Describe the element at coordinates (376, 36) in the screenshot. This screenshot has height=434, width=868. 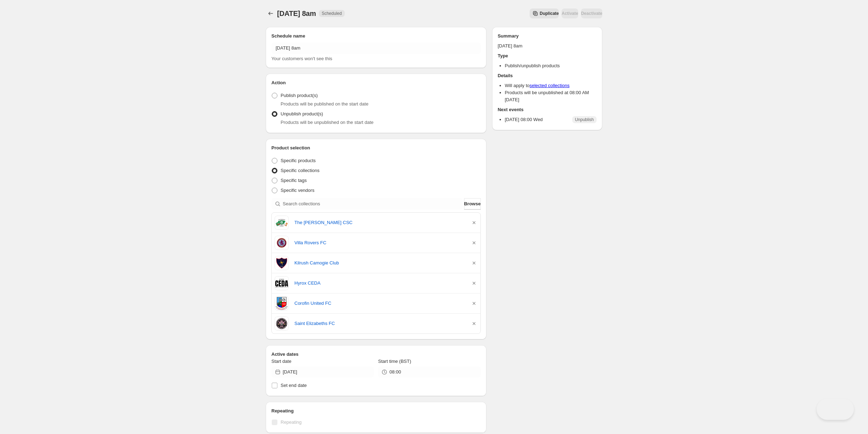
I see `h2: Schedule name` at that location.